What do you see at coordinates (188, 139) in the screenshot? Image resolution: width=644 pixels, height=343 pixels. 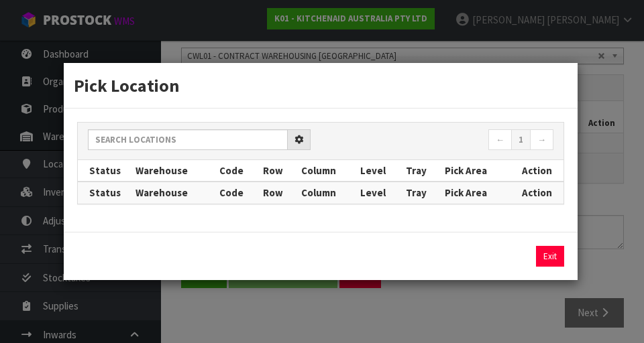 I see `input: Search locations` at bounding box center [188, 139].